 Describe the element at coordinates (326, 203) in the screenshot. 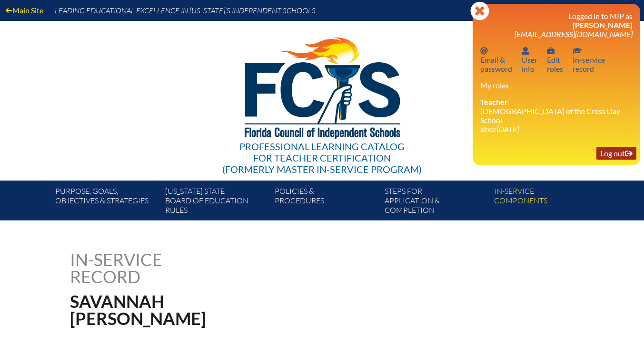

I see `a: Policies &Procedures` at that location.